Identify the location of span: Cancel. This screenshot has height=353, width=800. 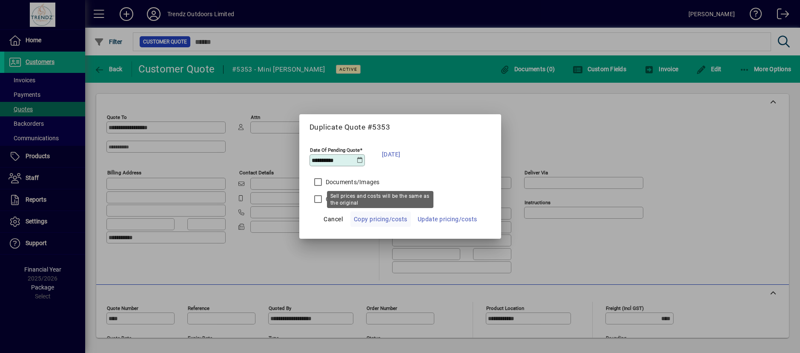
(333, 219).